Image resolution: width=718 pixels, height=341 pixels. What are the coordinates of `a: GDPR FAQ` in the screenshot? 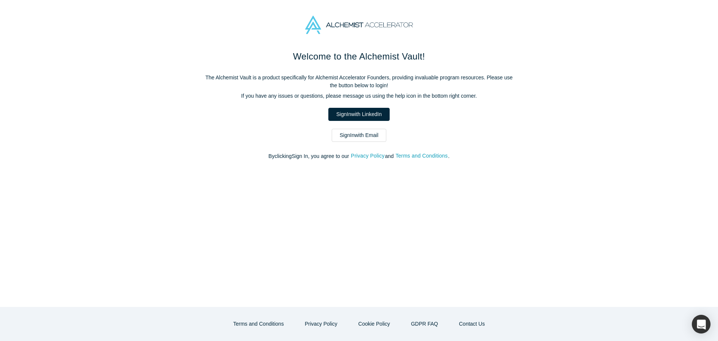 It's located at (425, 324).